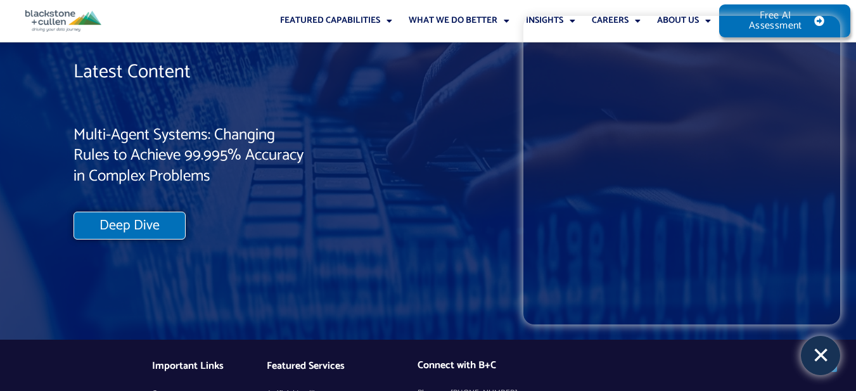 This screenshot has width=856, height=391. Describe the element at coordinates (342, 365) in the screenshot. I see `h4: Featured Services` at that location.